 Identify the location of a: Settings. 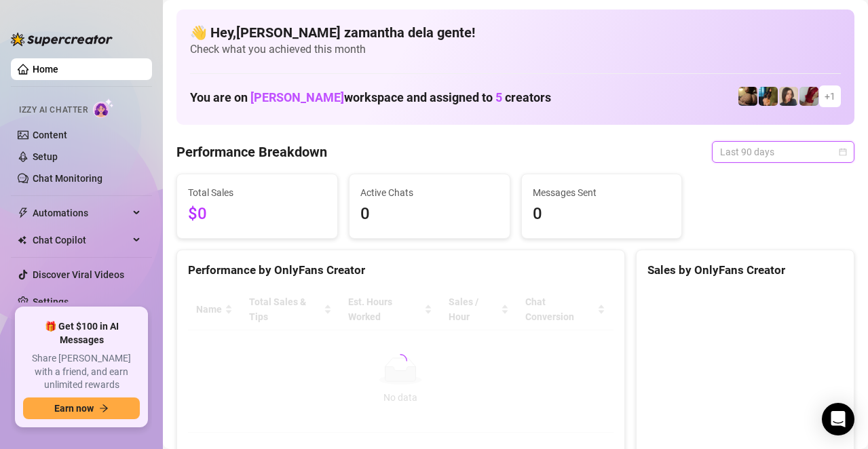
(50, 302).